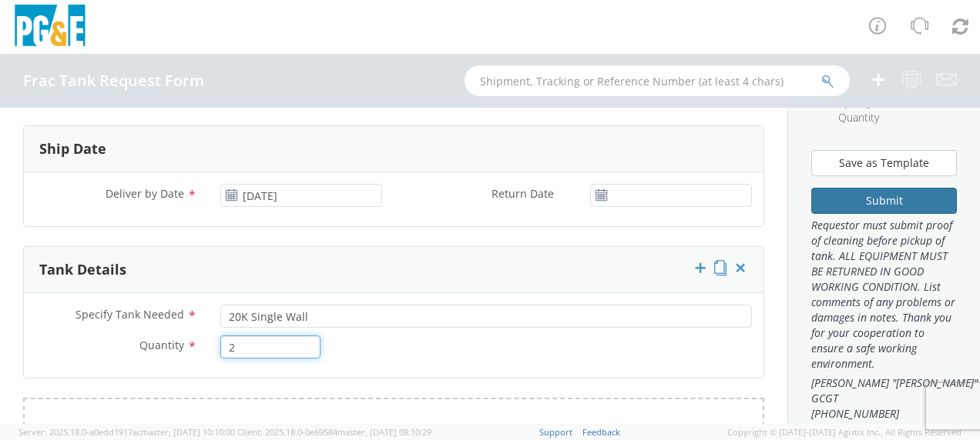  I want to click on h4: Frac Tank Request Form, so click(113, 81).